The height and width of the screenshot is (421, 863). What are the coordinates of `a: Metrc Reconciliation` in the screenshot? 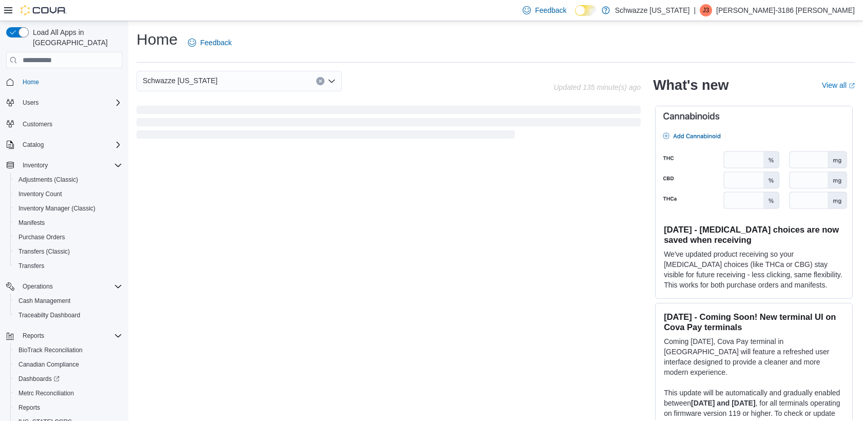 It's located at (46, 393).